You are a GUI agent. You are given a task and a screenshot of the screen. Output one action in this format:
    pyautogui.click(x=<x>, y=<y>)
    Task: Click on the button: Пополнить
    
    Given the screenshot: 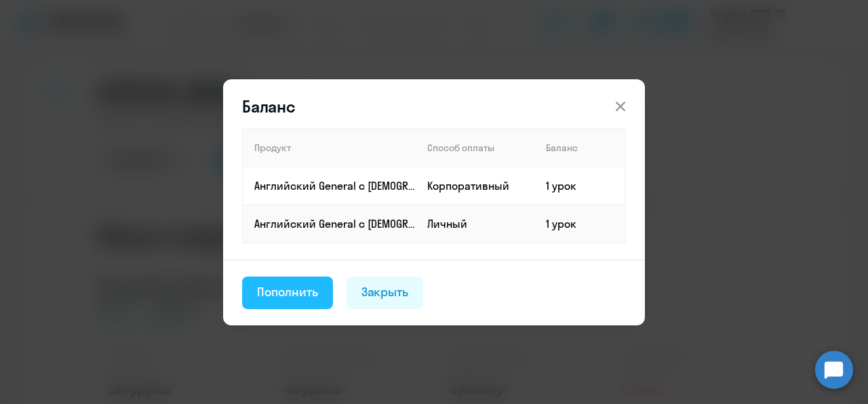 What is the action you would take?
    pyautogui.click(x=287, y=293)
    